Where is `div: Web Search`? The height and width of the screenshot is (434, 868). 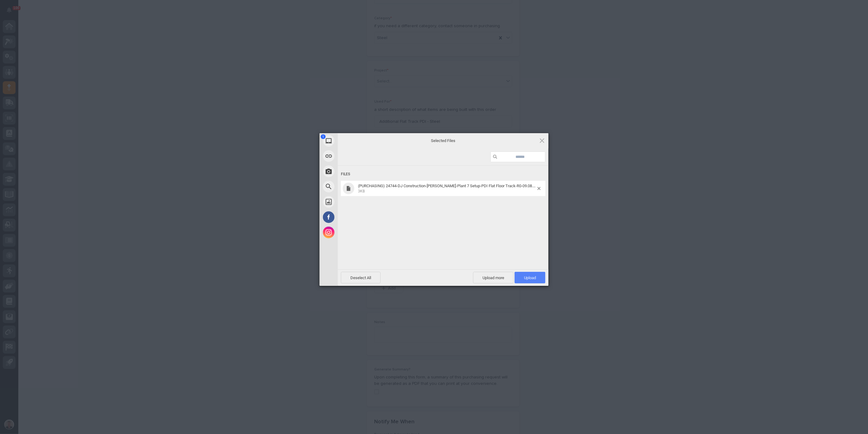
div: Web Search is located at coordinates (356, 187).